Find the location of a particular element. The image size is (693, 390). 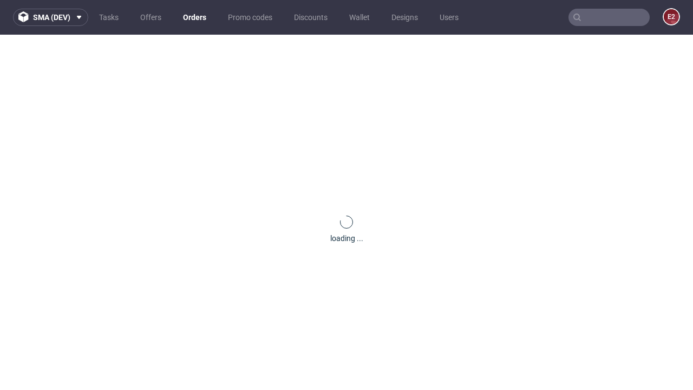

span: sma (dev) is located at coordinates (51, 17).